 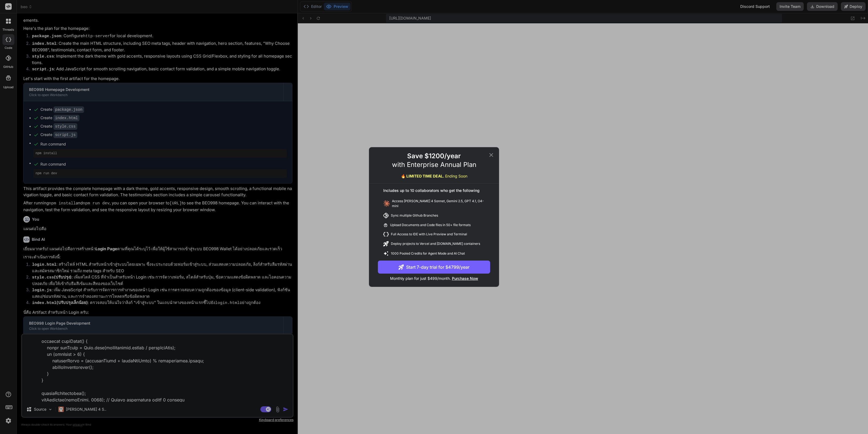 I want to click on div: Sync multiple Github Branches, so click(x=434, y=216).